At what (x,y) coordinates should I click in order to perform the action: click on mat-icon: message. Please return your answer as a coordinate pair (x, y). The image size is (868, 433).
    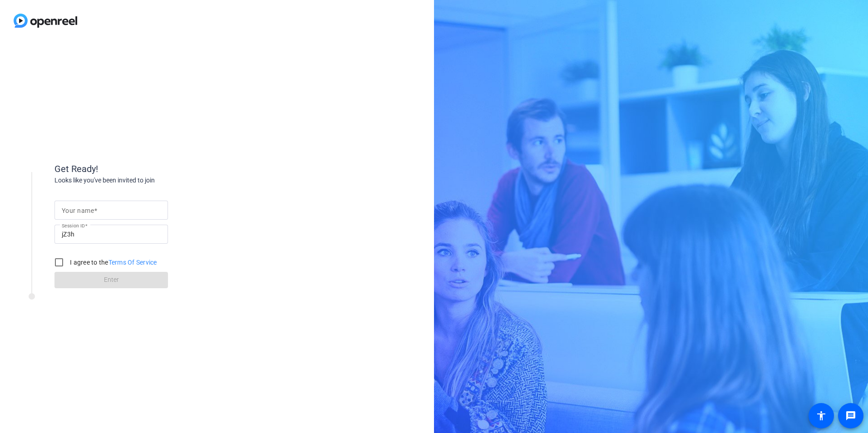
    Looking at the image, I should click on (850, 416).